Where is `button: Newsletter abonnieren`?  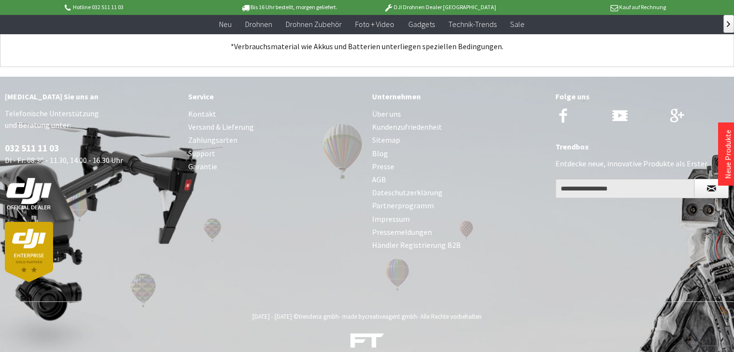 button: Newsletter abonnieren is located at coordinates (712, 189).